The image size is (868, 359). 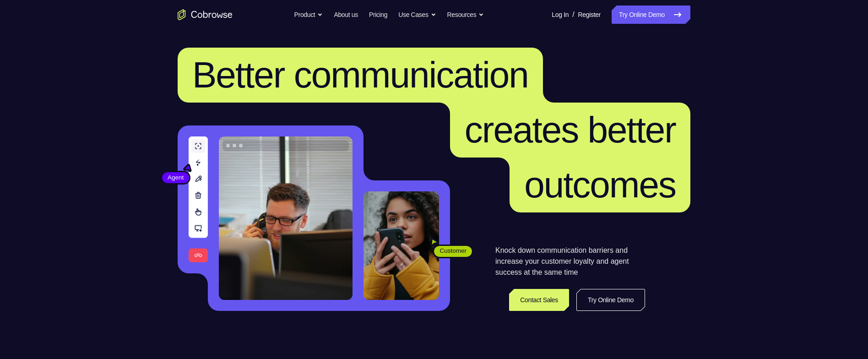 I want to click on p: Knock down communication barriers and increase your customer loyalty and agent success at the sam..., so click(x=570, y=261).